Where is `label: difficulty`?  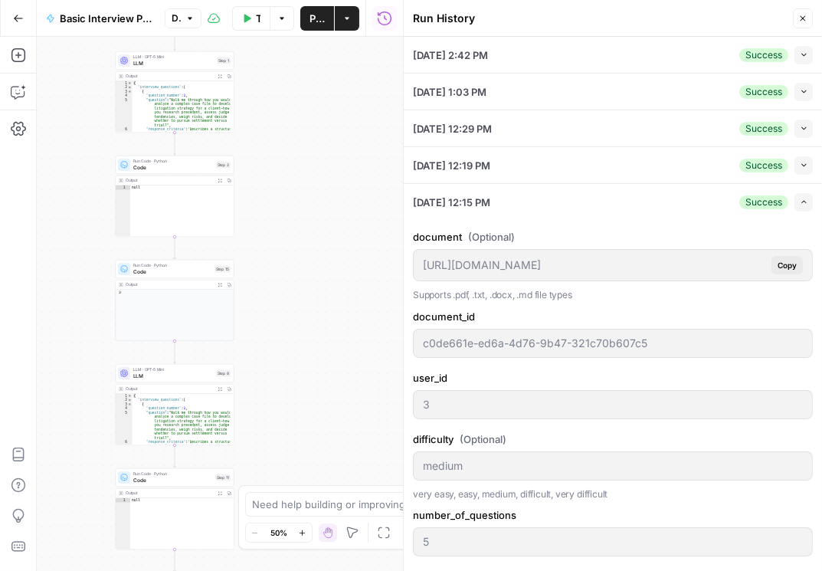 label: difficulty is located at coordinates (613, 439).